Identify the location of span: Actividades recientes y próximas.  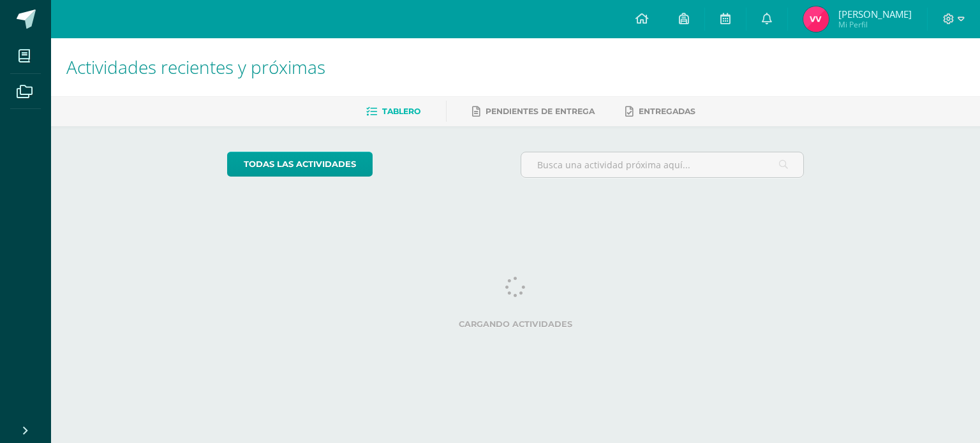
(196, 67).